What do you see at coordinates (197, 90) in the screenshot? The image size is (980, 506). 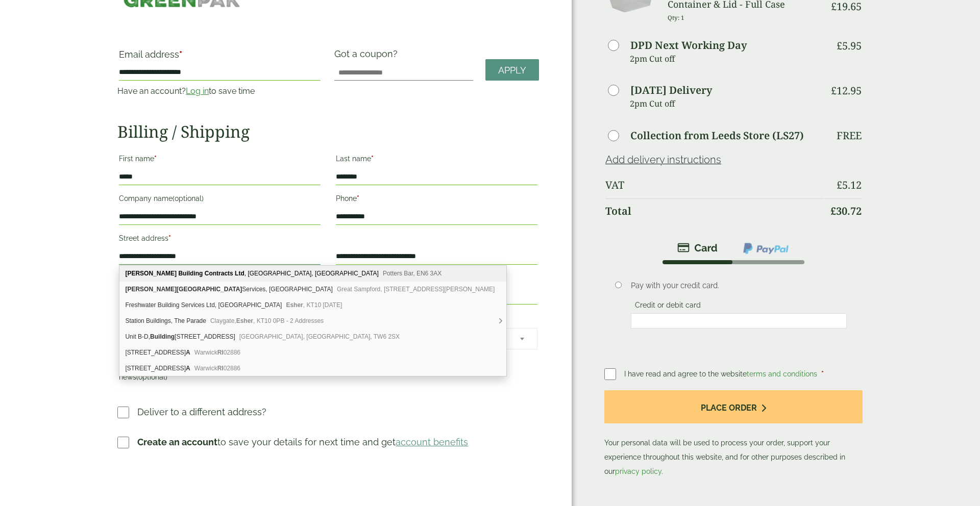 I see `a: Log in` at bounding box center [197, 90].